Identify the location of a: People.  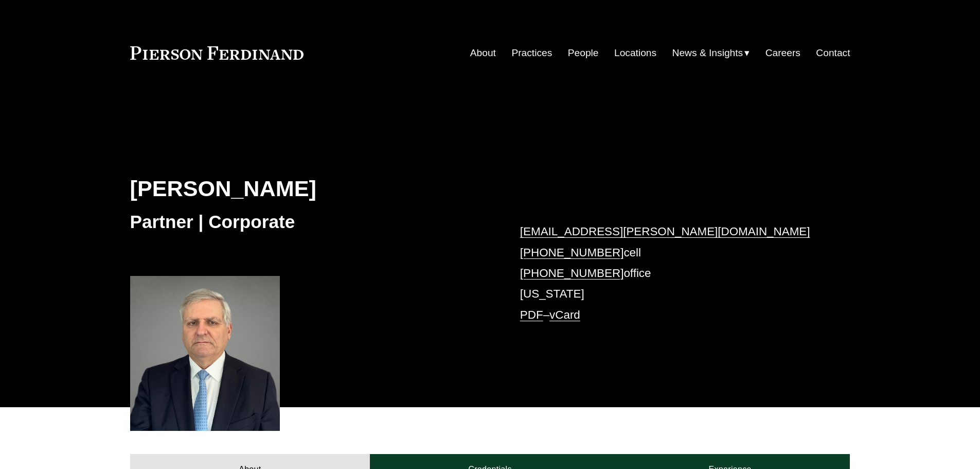
(583, 53).